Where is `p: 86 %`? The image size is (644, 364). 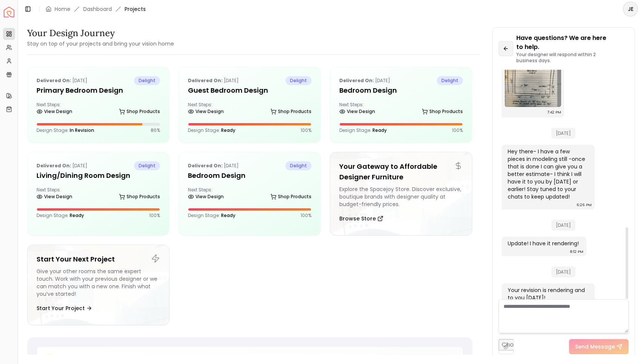 p: 86 % is located at coordinates (155, 130).